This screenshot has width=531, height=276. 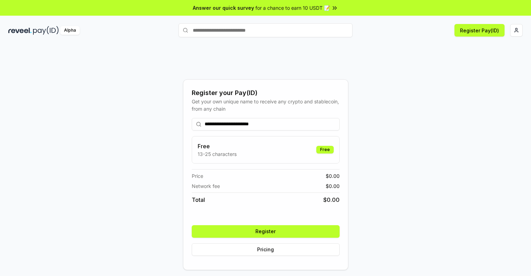 What do you see at coordinates (70, 30) in the screenshot?
I see `div: Alpha` at bounding box center [70, 30].